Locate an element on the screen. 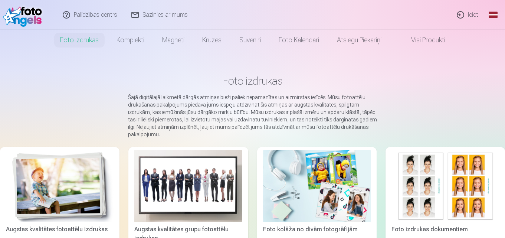 Image resolution: width=505 pixels, height=238 pixels. img: Foto kolāža no divām fotogrāfijām is located at coordinates (317, 186).